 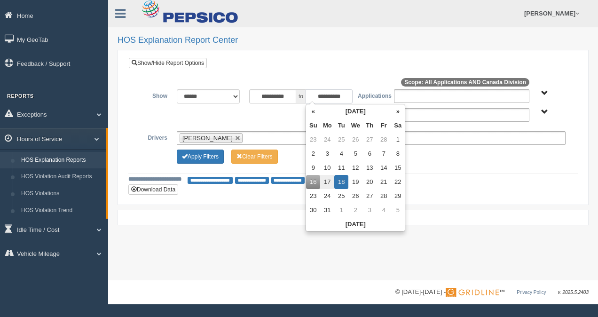 What do you see at coordinates (465, 82) in the screenshot?
I see `span: Scope: All Applications AND Canada Division` at bounding box center [465, 82].